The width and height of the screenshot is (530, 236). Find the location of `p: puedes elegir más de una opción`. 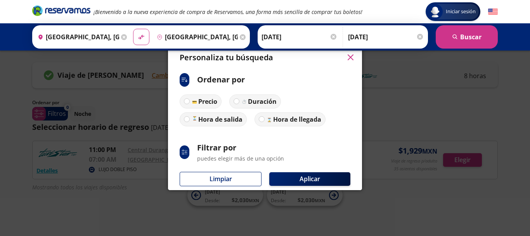

p: puedes elegir más de una opción is located at coordinates (241, 158).